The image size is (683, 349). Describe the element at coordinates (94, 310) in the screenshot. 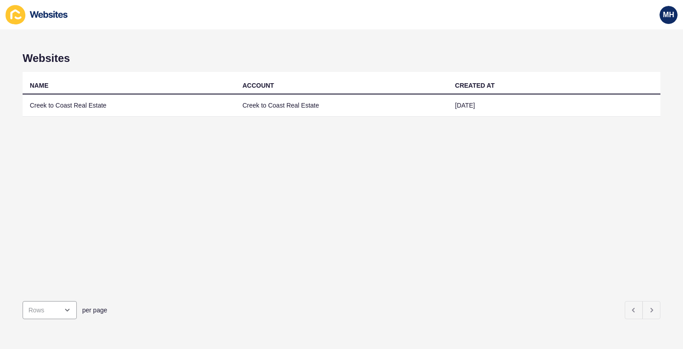

I see `span: per page` at that location.